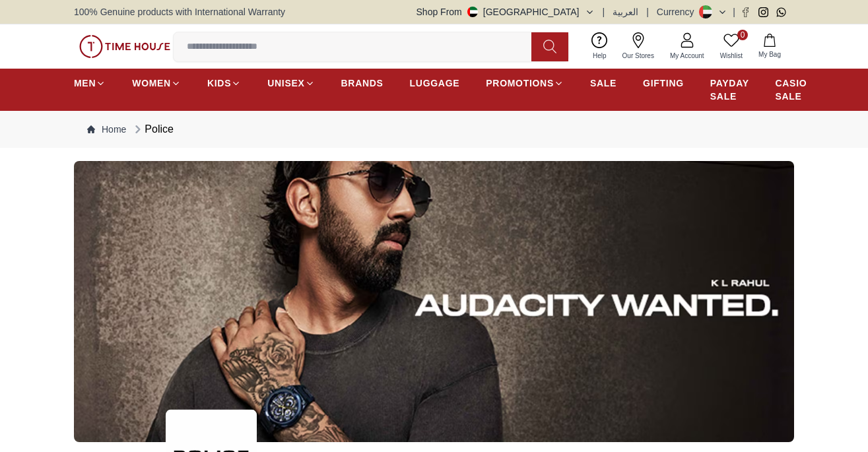  I want to click on span: العربية, so click(625, 12).